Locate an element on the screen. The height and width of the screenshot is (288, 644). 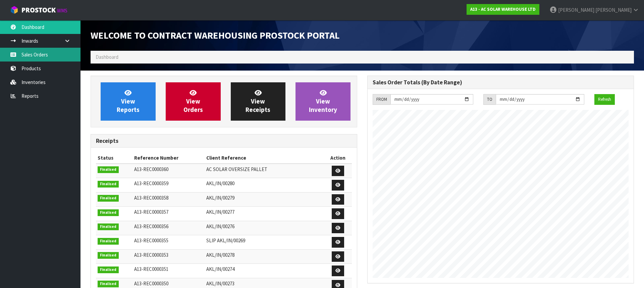
span: A13-REC0000358 is located at coordinates (151, 197).